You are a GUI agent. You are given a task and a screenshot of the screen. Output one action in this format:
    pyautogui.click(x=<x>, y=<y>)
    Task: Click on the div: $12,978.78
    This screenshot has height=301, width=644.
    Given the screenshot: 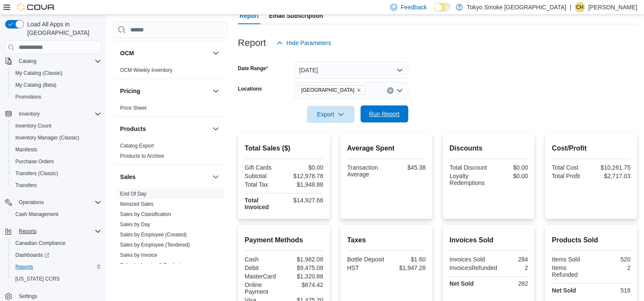 What is the action you would take?
    pyautogui.click(x=305, y=176)
    